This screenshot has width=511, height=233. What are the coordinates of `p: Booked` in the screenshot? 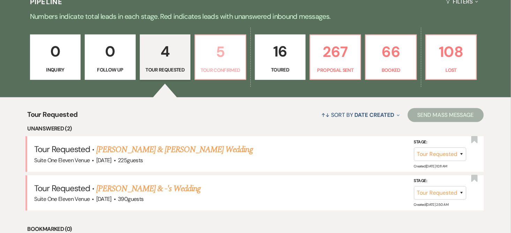 It's located at (391, 70).